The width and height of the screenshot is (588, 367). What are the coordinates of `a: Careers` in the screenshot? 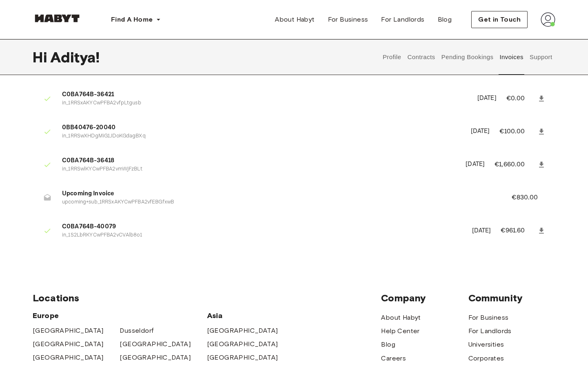 It's located at (393, 359).